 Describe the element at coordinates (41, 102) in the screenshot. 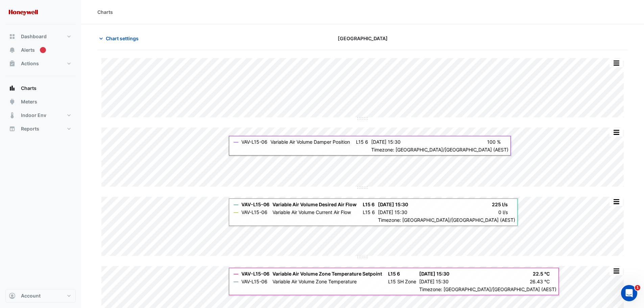

I see `button: Meters` at that location.